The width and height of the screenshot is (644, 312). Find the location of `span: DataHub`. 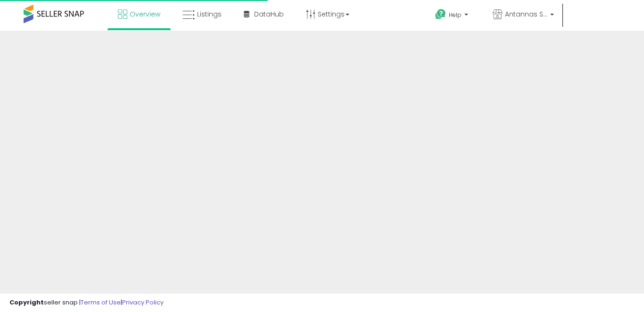

span: DataHub is located at coordinates (269, 14).